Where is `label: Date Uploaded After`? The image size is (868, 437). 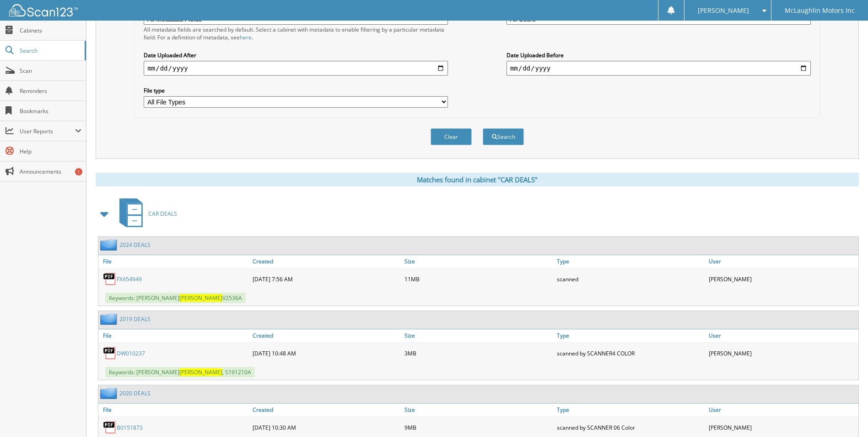
label: Date Uploaded After is located at coordinates (295, 55).